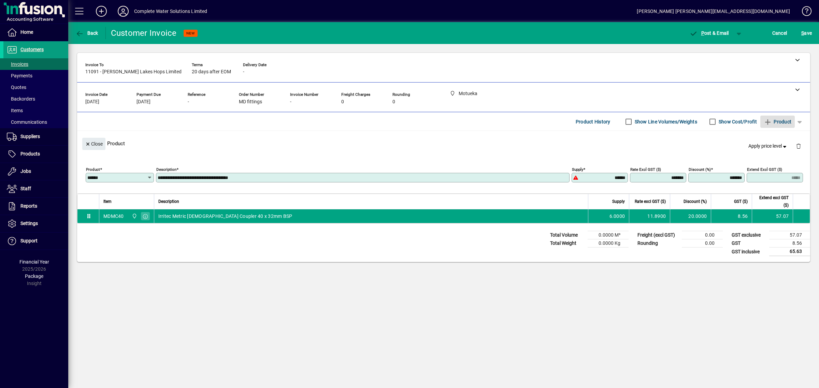 This screenshot has height=388, width=819. I want to click on span: Reports, so click(29, 206).